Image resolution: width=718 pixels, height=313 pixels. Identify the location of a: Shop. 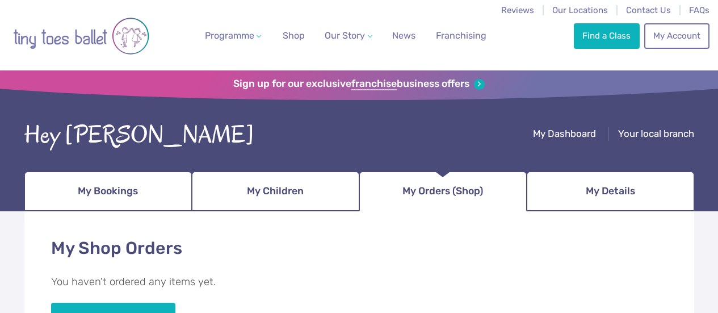
(293, 36).